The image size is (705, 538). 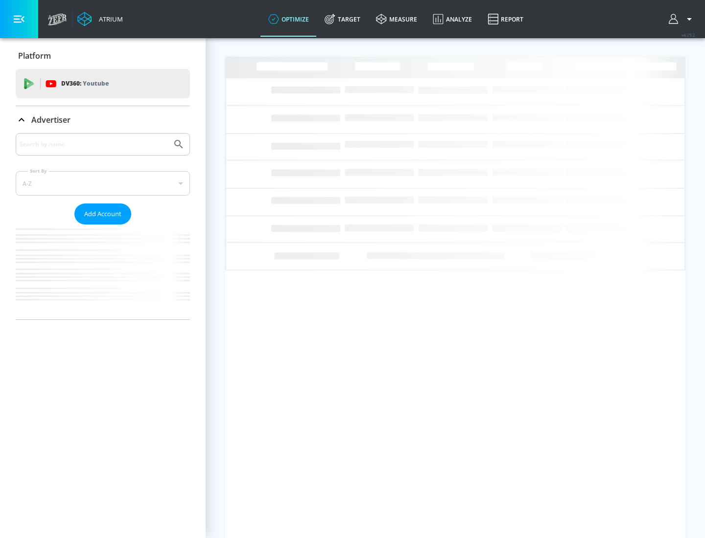 I want to click on div: A-Z, so click(x=103, y=183).